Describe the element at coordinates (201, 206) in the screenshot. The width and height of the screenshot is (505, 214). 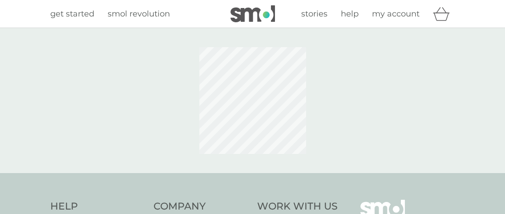
I see `h4: Company` at that location.